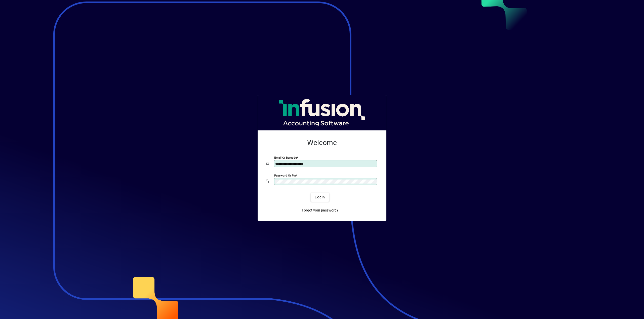 Image resolution: width=644 pixels, height=319 pixels. Describe the element at coordinates (285, 158) in the screenshot. I see `mat-label: Email or Barcode` at that location.